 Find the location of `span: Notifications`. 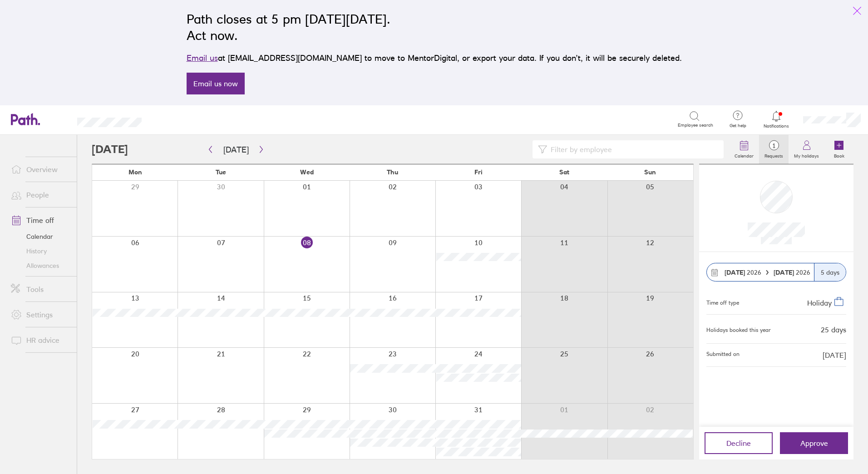

span: Notifications is located at coordinates (776, 126).